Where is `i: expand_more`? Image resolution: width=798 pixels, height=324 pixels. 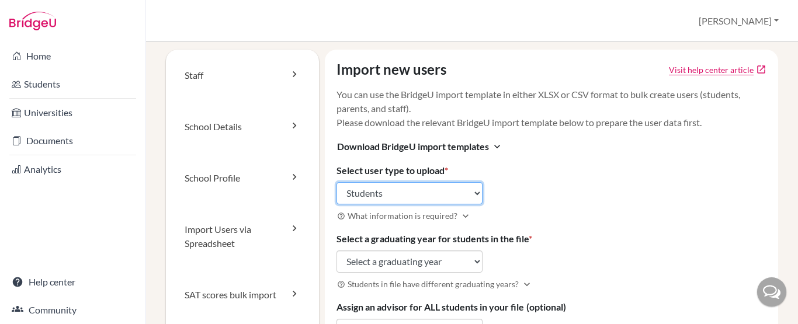 i: expand_more is located at coordinates (497, 147).